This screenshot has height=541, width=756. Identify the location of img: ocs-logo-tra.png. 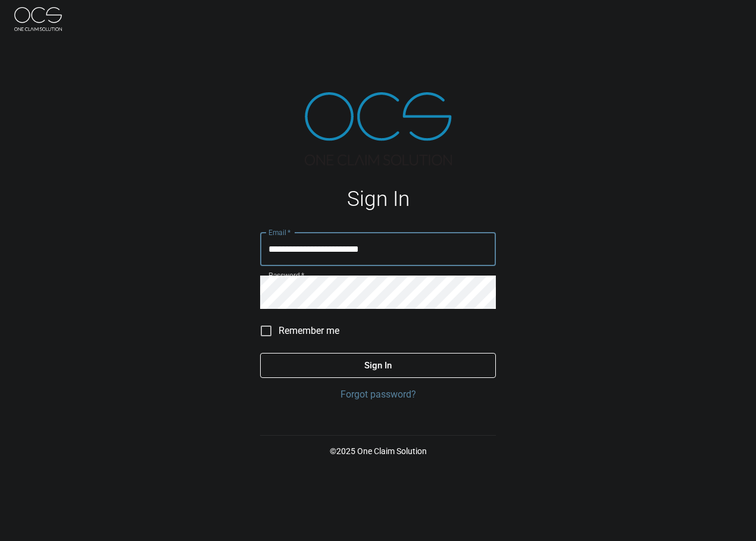
(378, 129).